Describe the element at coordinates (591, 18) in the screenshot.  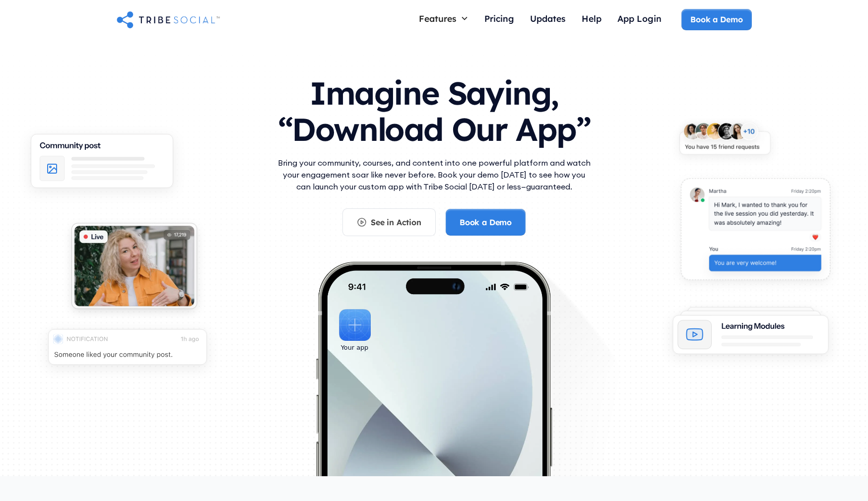
I see `div: Help` at that location.